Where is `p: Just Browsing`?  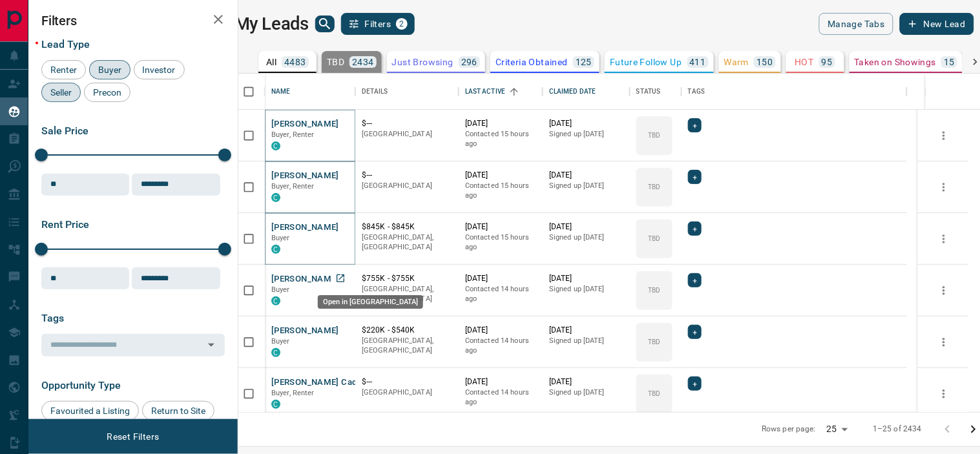 p: Just Browsing is located at coordinates (422, 62).